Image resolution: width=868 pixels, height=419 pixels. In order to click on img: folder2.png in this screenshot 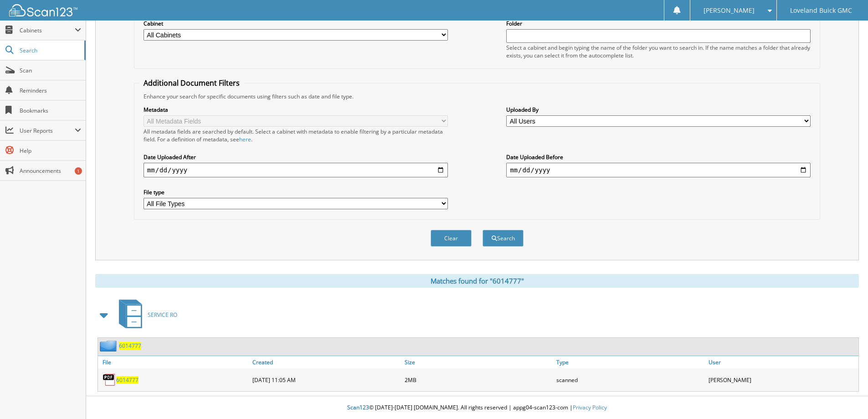, I will do `click(109, 345)`.